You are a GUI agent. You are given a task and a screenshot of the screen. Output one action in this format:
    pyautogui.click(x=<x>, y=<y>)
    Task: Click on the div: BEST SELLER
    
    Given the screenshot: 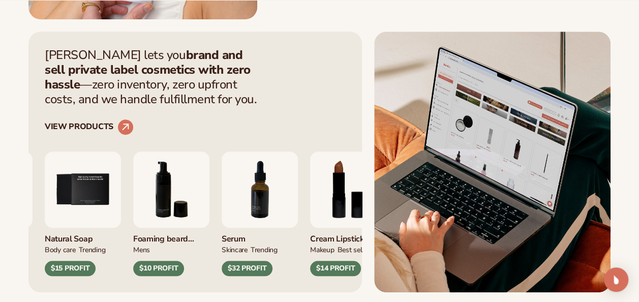 What is the action you would take?
    pyautogui.click(x=353, y=249)
    